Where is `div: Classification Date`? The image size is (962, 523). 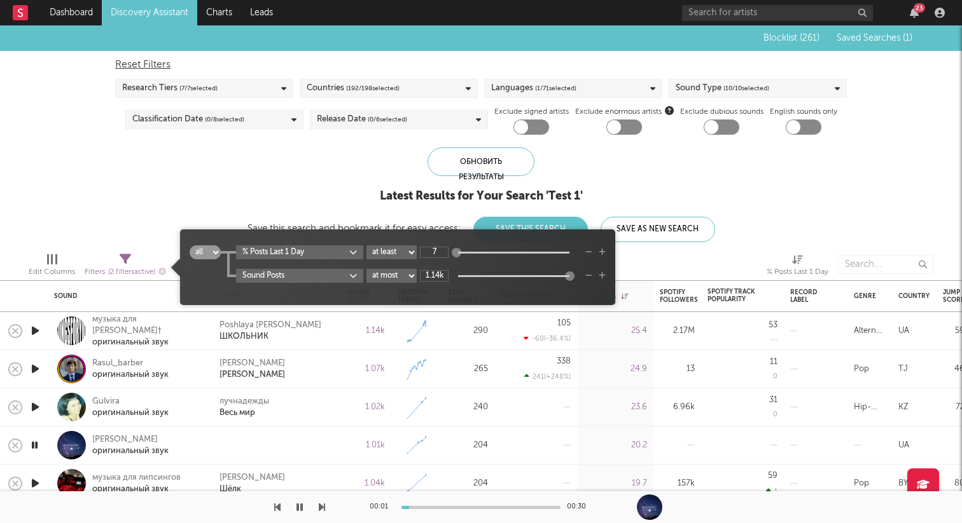
div: Classification Date is located at coordinates (188, 120).